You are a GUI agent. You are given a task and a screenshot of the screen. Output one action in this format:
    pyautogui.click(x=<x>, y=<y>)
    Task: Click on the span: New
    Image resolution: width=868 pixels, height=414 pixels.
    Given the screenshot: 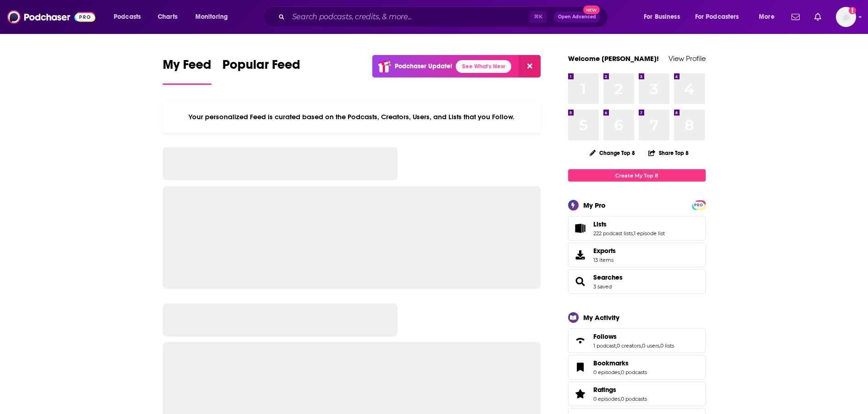 What is the action you would take?
    pyautogui.click(x=592, y=9)
    